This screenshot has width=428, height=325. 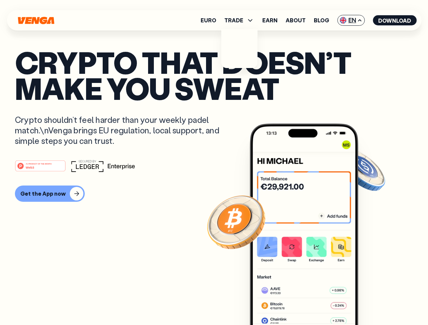 I want to click on p: Crypto that doesn’t make you sweat, so click(x=214, y=75).